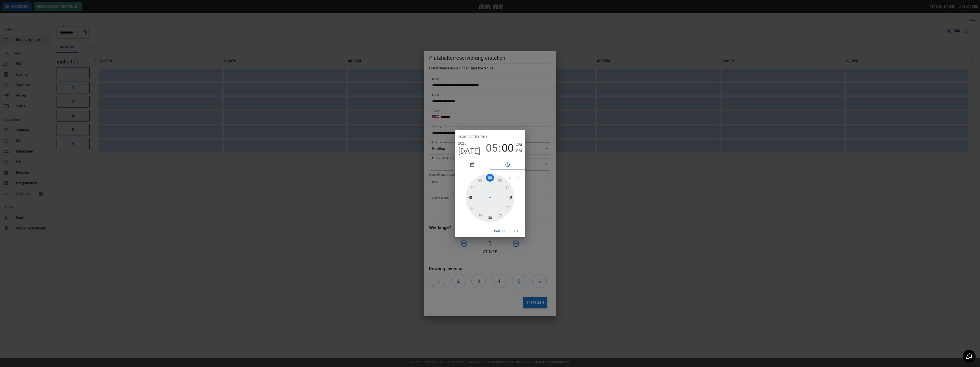  Describe the element at coordinates (508, 148) in the screenshot. I see `button: 00` at that location.